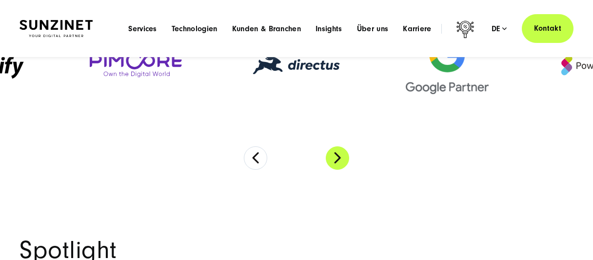 The width and height of the screenshot is (593, 260). I want to click on span: Karriere, so click(417, 29).